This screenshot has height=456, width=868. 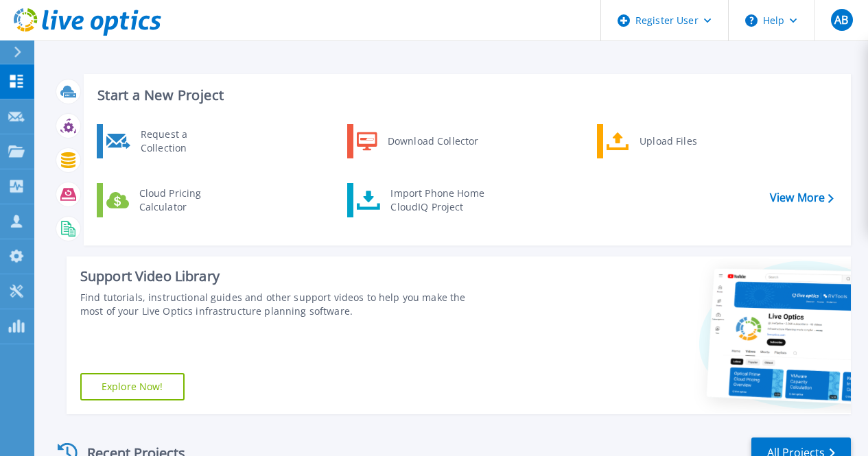 What do you see at coordinates (132, 387) in the screenshot?
I see `a: Explore Now!` at bounding box center [132, 387].